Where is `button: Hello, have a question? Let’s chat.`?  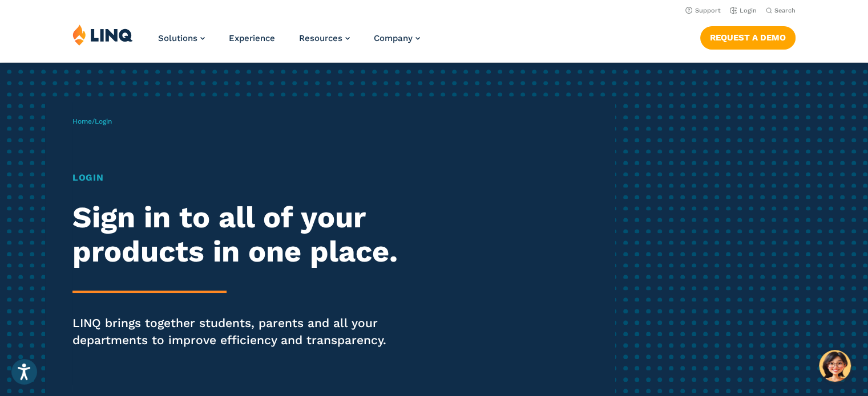 button: Hello, have a question? Let’s chat. is located at coordinates (835, 366).